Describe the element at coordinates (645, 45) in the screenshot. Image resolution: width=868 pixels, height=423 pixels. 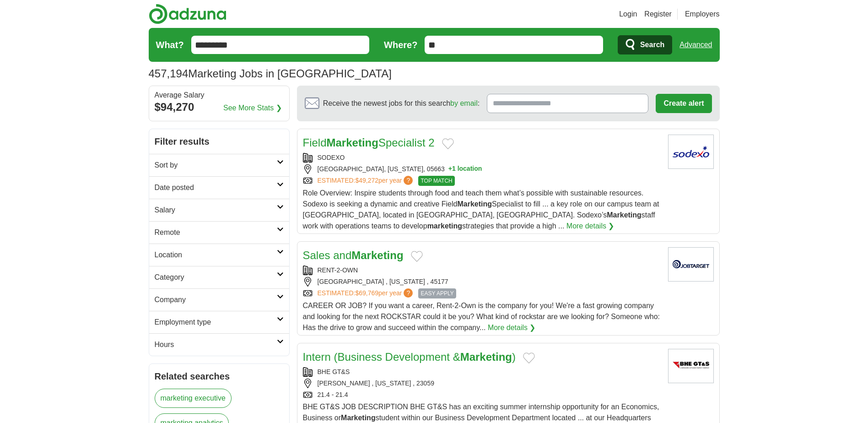
I see `button: Search` at that location.